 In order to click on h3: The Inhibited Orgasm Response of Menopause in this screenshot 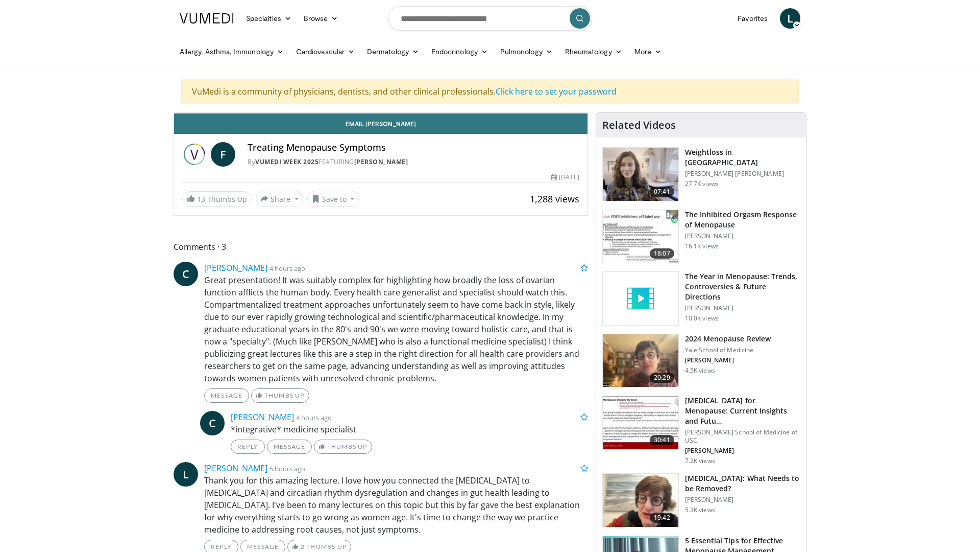, I will do `click(743, 220)`.